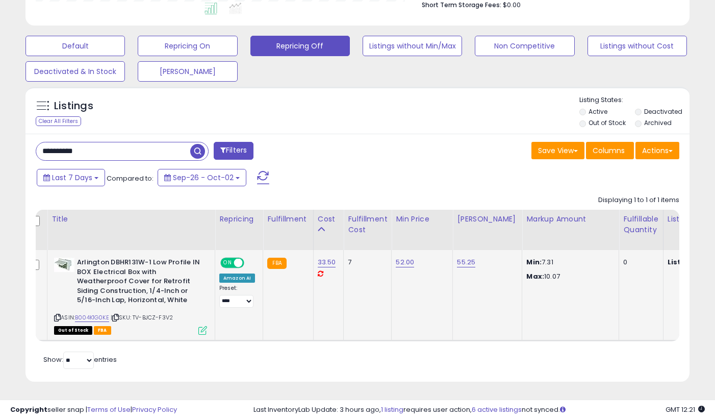 This screenshot has height=420, width=715. I want to click on button: Last 7 Days, so click(71, 178).